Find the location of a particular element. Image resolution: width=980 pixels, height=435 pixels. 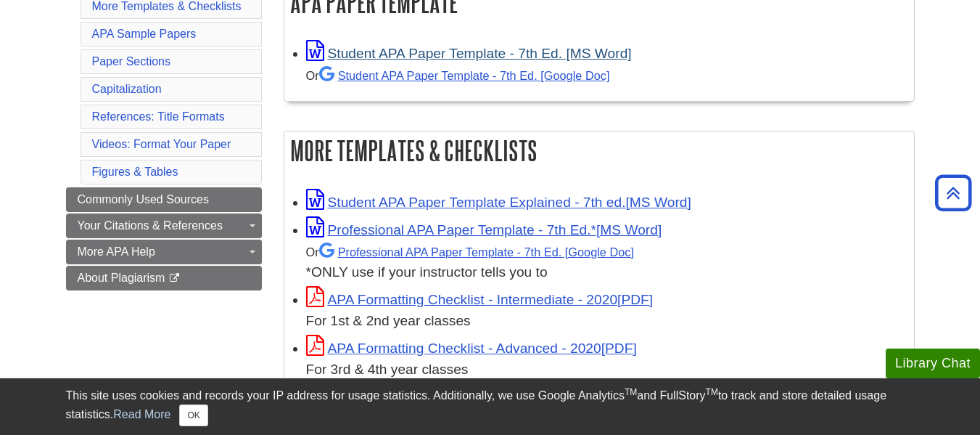

a: Read More is located at coordinates (141, 414).